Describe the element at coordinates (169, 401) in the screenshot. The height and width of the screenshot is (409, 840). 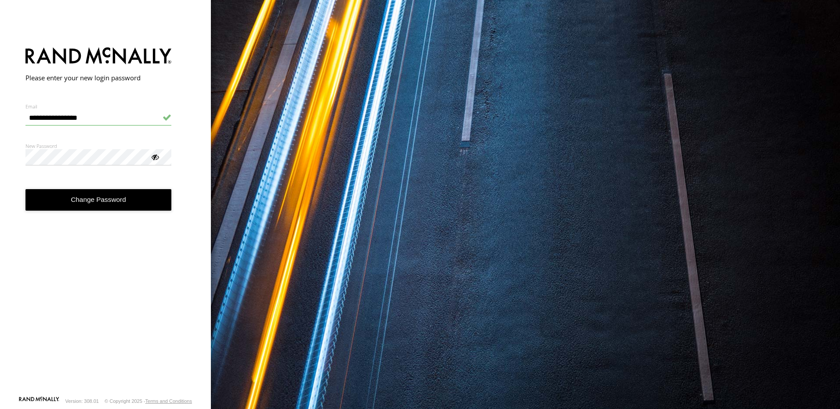
I see `a: Terms and Conditions` at that location.